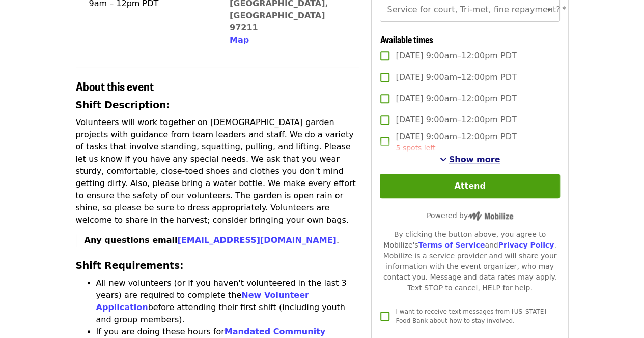  Describe the element at coordinates (228, 302) in the screenshot. I see `li: All new volunteers (or if you haven't volunteered in the last 3 years) are required to complete t...` at that location.